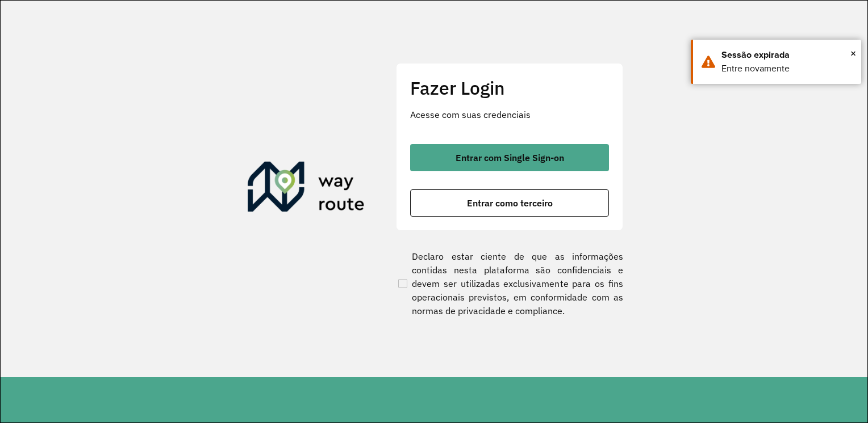 The image size is (868, 423). Describe the element at coordinates (509, 158) in the screenshot. I see `span: Entrar com Single Sign-on` at that location.